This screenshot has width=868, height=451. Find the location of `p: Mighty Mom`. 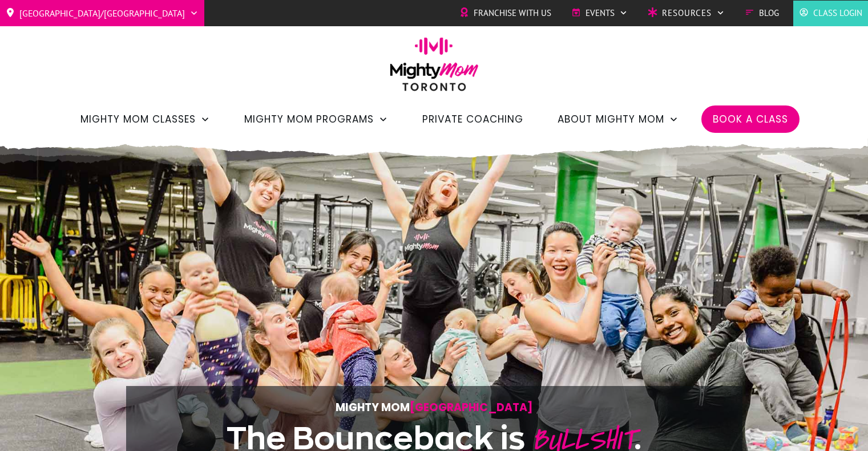

p: Mighty Mom is located at coordinates (434, 407).